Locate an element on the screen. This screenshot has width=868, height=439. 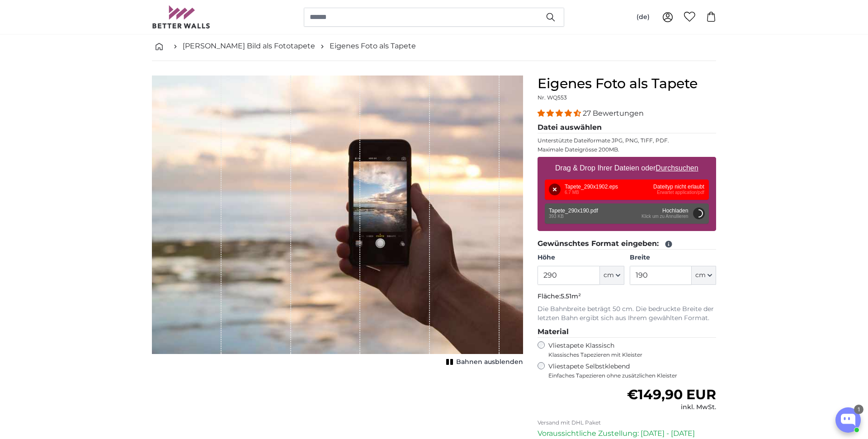
span: Bahnen ausblenden is located at coordinates (489, 362).